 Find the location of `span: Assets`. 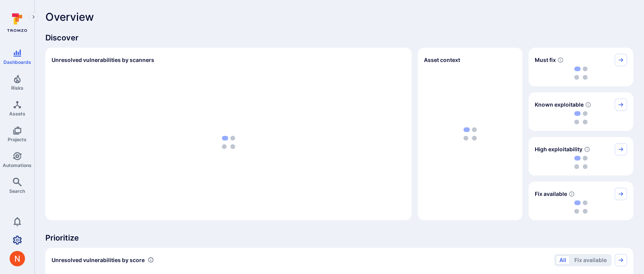

span: Assets is located at coordinates (17, 114).